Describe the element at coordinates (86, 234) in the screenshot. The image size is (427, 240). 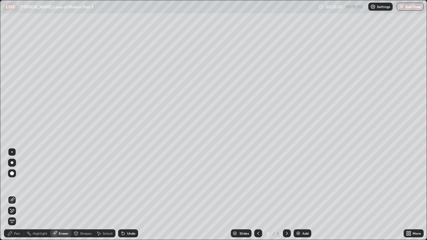
I see `div: Shapes` at that location.